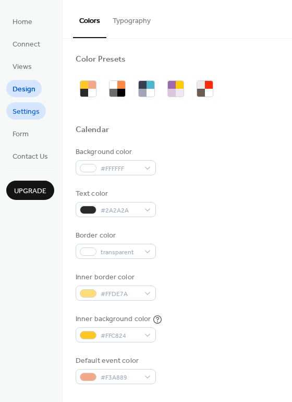 The width and height of the screenshot is (292, 402). Describe the element at coordinates (120, 377) in the screenshot. I see `span: #F3A889` at that location.